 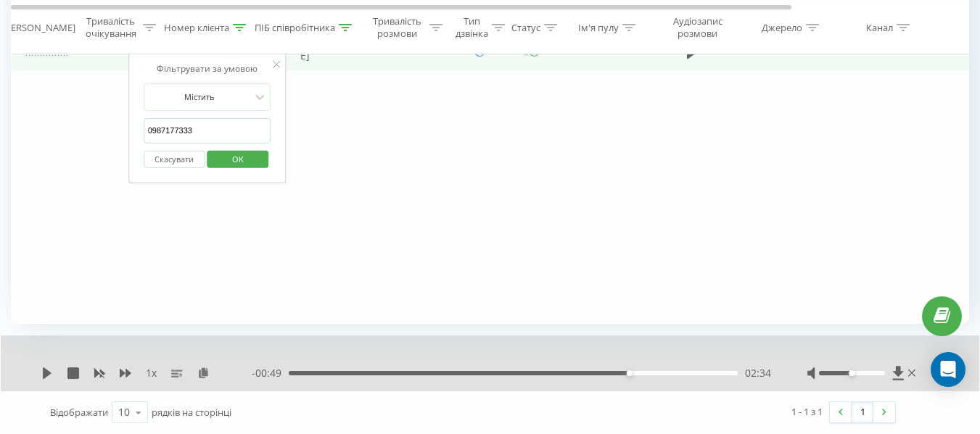 I want to click on div: Тривалість очікування, so click(x=110, y=27).